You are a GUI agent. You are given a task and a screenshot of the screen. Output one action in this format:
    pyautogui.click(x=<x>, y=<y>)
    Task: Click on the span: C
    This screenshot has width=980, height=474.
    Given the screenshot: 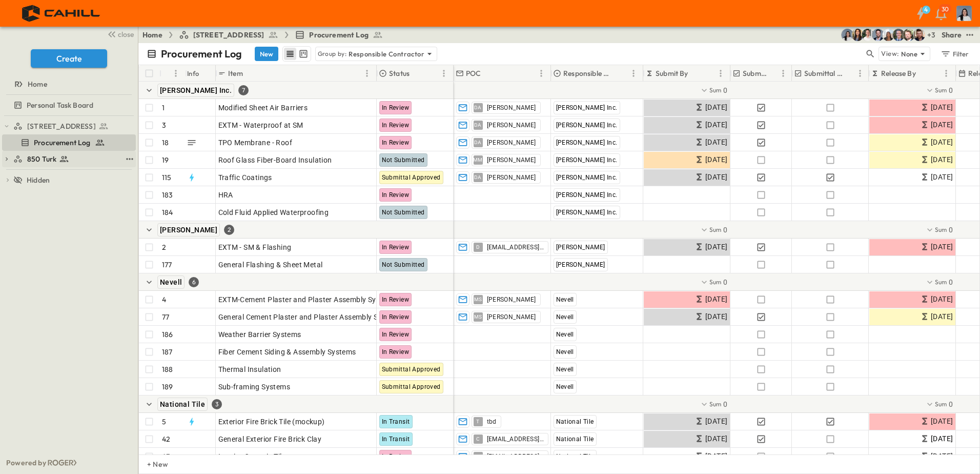 What is the action you would take?
    pyautogui.click(x=478, y=439)
    